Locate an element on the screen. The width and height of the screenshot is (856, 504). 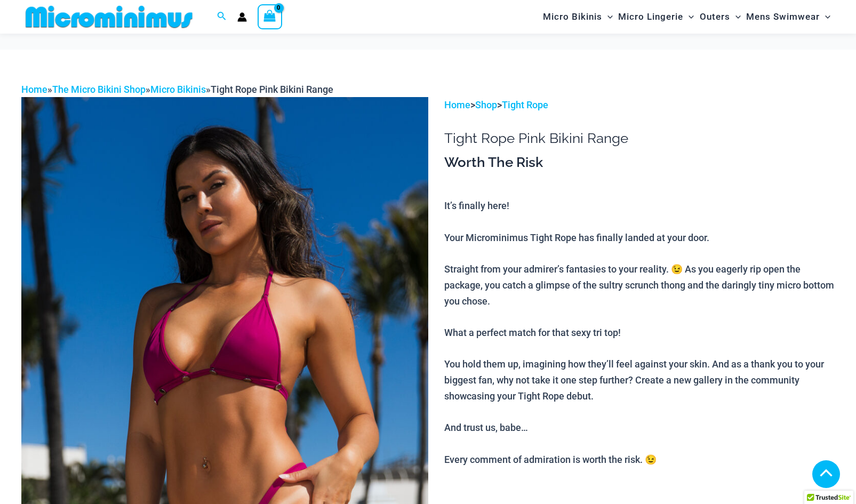
a: Account icon link is located at coordinates (242, 17).